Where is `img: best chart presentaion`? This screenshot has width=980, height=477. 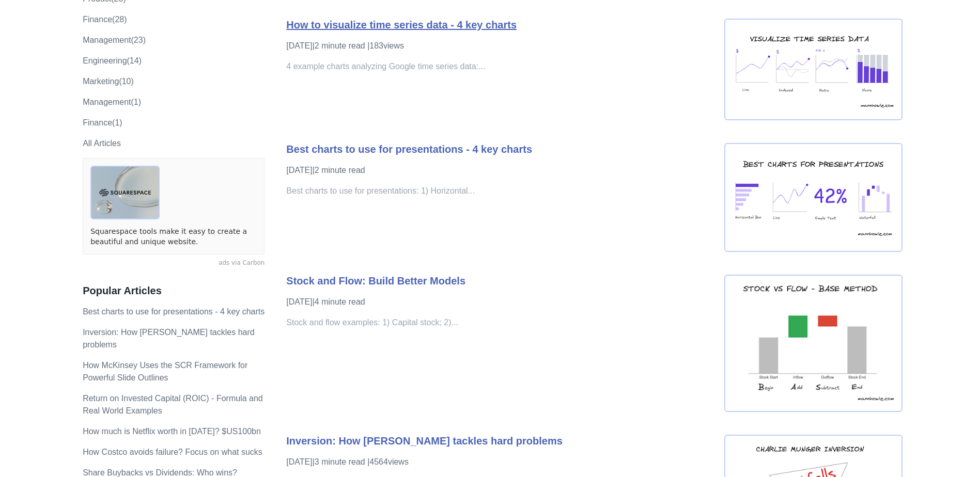
img: best chart presentaion is located at coordinates (813, 197).